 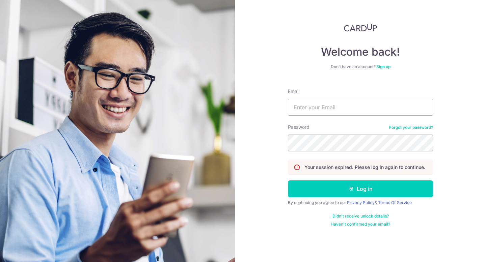 What do you see at coordinates (360, 52) in the screenshot?
I see `h4: Welcome back!` at bounding box center [360, 52].